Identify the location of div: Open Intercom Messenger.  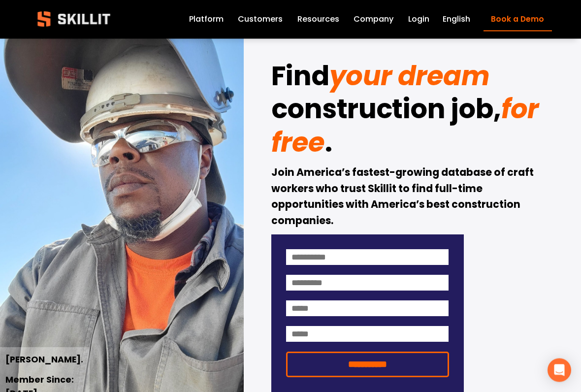
(559, 370).